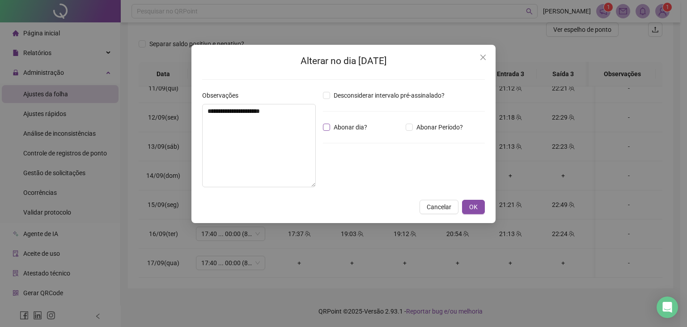 This screenshot has height=327, width=687. I want to click on span: OK, so click(473, 207).